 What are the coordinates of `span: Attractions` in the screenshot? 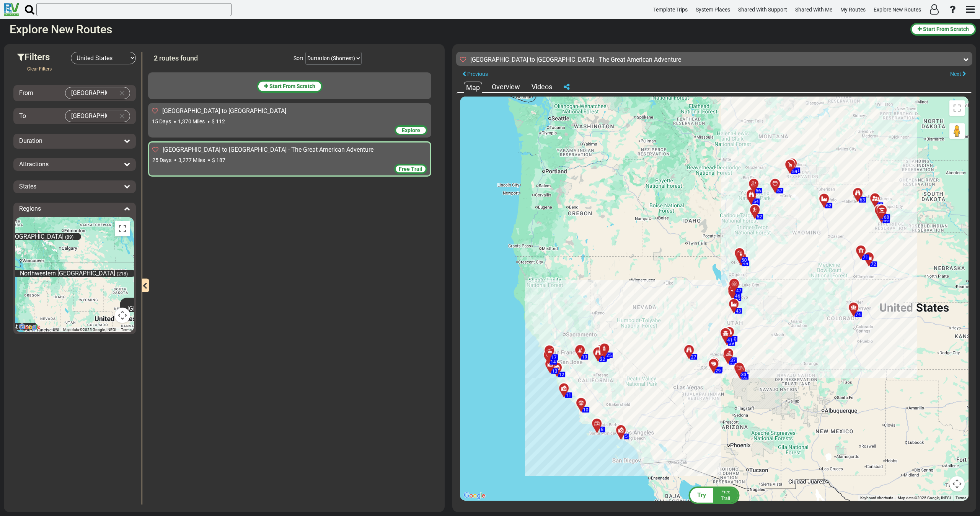 It's located at (34, 164).